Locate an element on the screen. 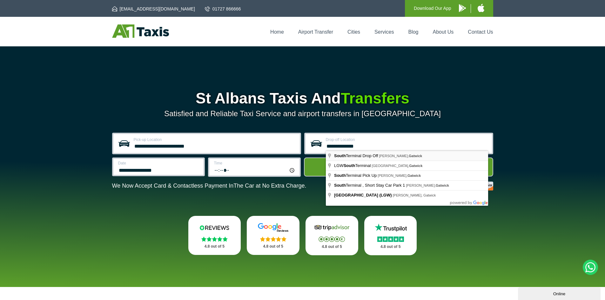 The height and width of the screenshot is (300, 605). label: Pick-up Location is located at coordinates (215, 140).